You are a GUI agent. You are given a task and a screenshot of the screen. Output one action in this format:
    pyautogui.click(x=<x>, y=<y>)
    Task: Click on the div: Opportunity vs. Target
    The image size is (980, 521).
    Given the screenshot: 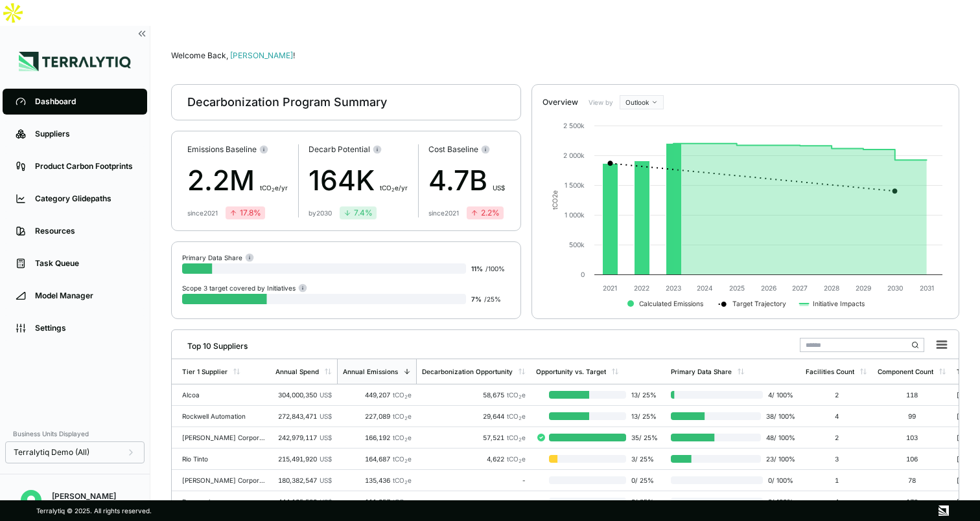 What is the action you would take?
    pyautogui.click(x=571, y=372)
    